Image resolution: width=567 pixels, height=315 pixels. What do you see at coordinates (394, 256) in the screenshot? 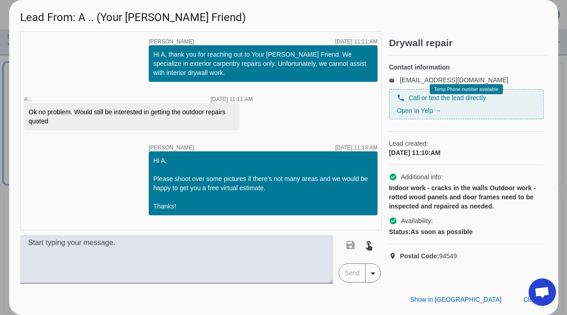
I see `mat-icon: location_on` at bounding box center [394, 256].